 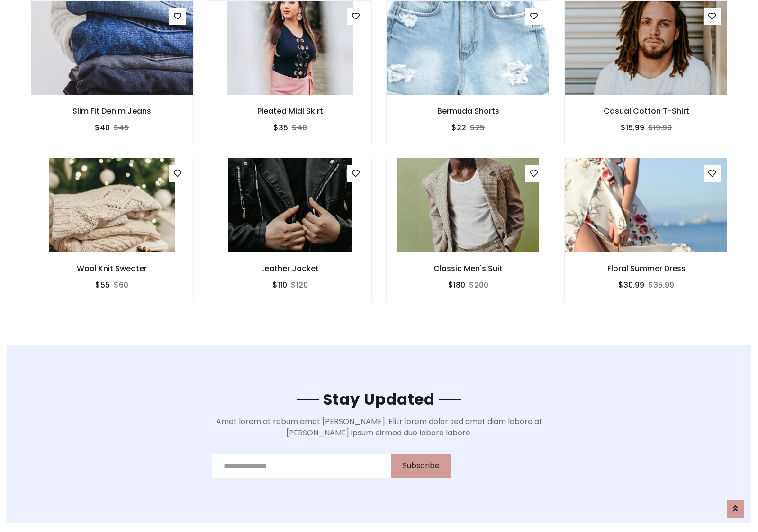 What do you see at coordinates (458, 127) in the screenshot?
I see `h6: $22` at bounding box center [458, 127].